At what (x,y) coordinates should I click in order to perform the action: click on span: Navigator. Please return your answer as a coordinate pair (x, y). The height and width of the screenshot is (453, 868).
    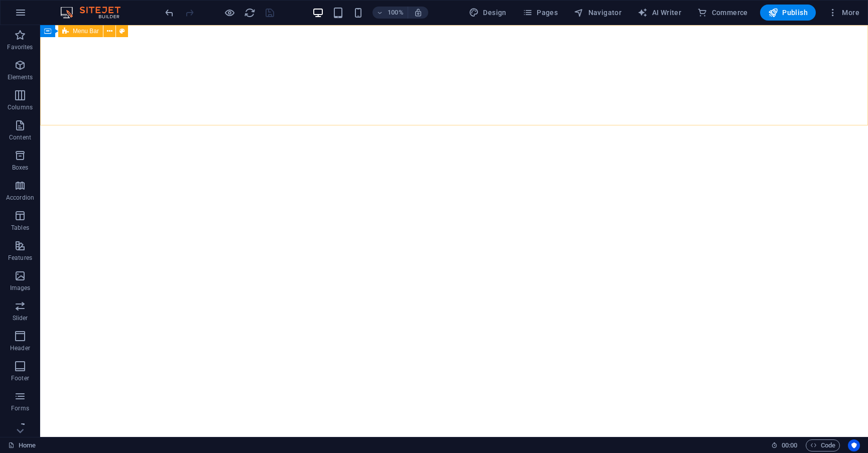
    Looking at the image, I should click on (598, 13).